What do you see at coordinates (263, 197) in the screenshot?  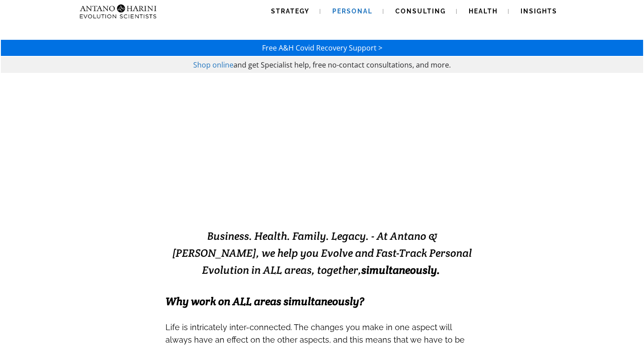 I see `strong: EVOLVING` at bounding box center [263, 197].